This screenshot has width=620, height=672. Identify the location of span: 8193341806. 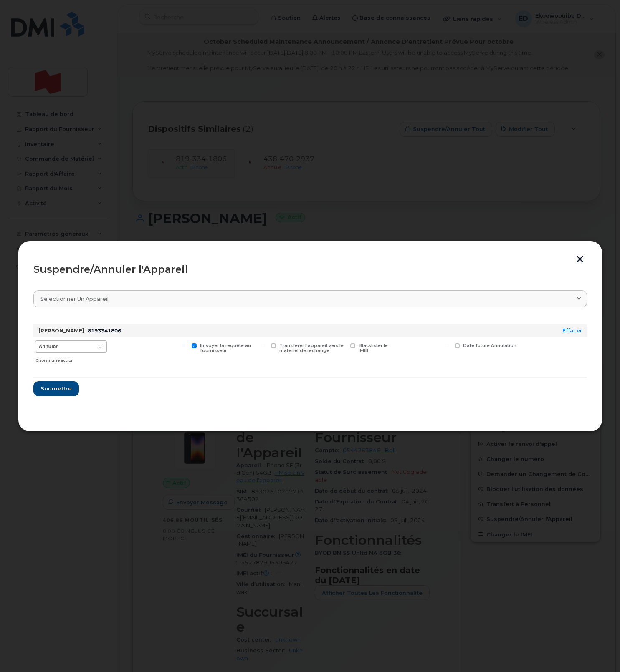
(104, 330).